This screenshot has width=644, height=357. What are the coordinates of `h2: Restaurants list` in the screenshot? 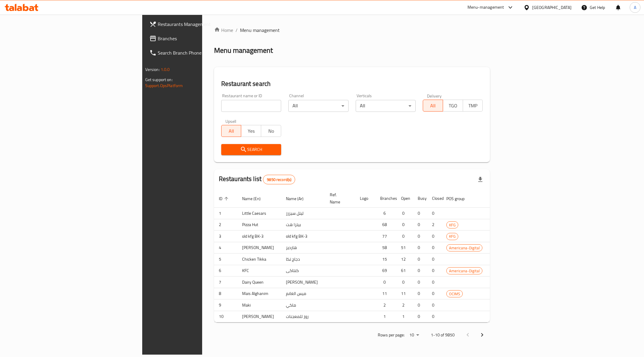 It's located at (257, 179).